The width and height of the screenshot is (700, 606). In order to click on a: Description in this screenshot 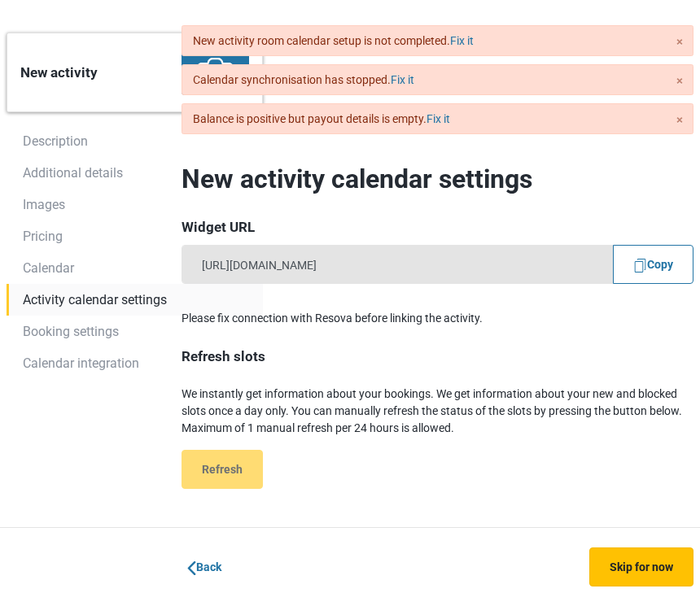, I will do `click(134, 140)`.